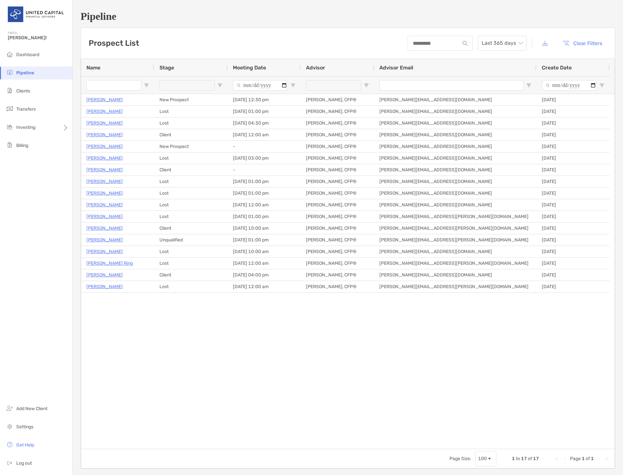 This screenshot has height=475, width=623. What do you see at coordinates (607, 459) in the screenshot?
I see `div: Last Page` at bounding box center [607, 459].